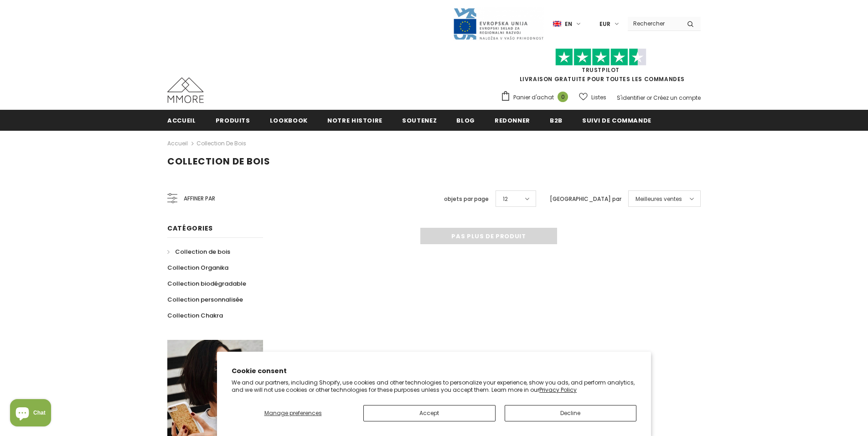  What do you see at coordinates (199, 199) in the screenshot?
I see `span: Affiner par` at bounding box center [199, 199].